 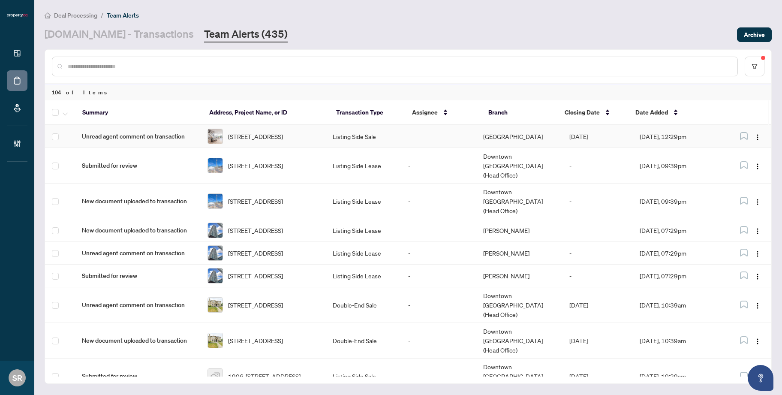 What do you see at coordinates (754, 35) in the screenshot?
I see `button: Archive` at bounding box center [754, 35].